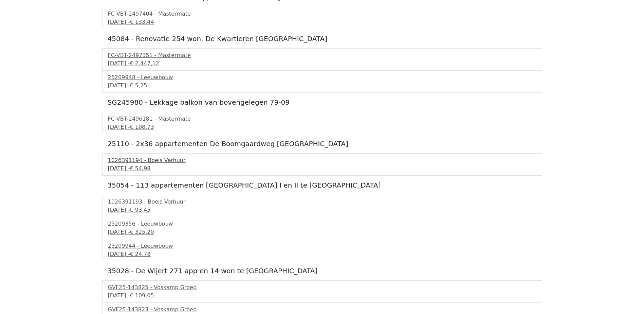 The image size is (644, 314). I want to click on div: GVF25-143823 - Voskamp Groep, so click(322, 309).